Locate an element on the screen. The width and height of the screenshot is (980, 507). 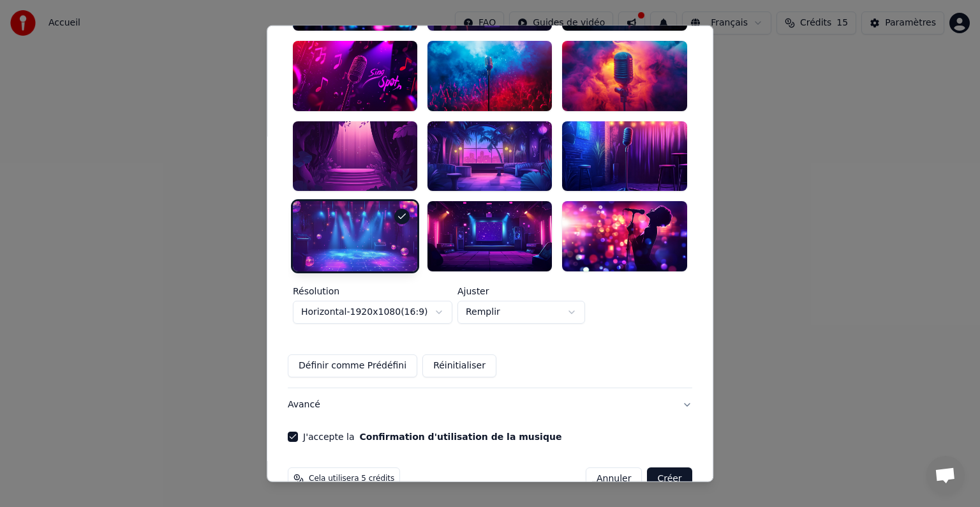
label: J'accepte la is located at coordinates (433, 437).